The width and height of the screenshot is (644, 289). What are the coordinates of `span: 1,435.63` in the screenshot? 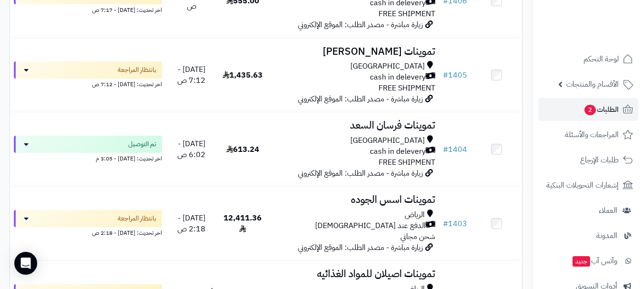 It's located at (243, 76).